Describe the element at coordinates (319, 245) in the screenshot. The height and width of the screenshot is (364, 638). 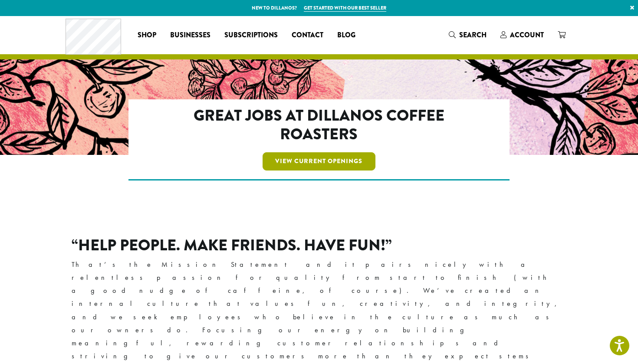
I see `h2: “Help People. Make Friends. Have Fun!”` at that location.